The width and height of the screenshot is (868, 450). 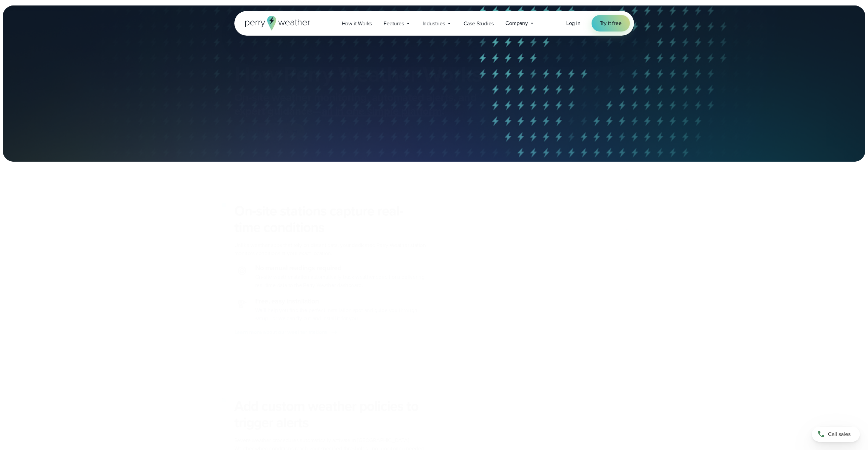 I want to click on span: Industries, so click(x=434, y=24).